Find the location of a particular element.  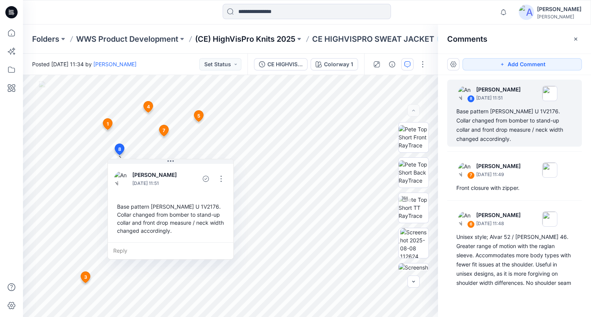

div: 7 is located at coordinates (471, 175).